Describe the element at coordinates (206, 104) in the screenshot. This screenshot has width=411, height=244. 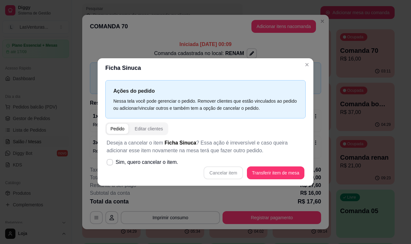
I see `div: Nessa tela você pode gerenciar o pedido. Remover clientes que estão vinculados ao pedido ou adici...` at that location.